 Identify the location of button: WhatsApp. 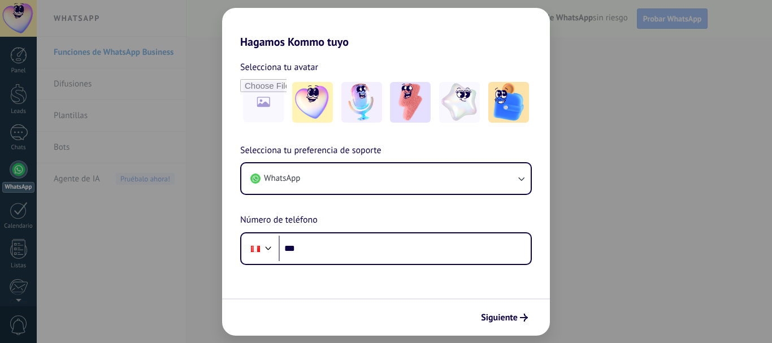
(386, 179).